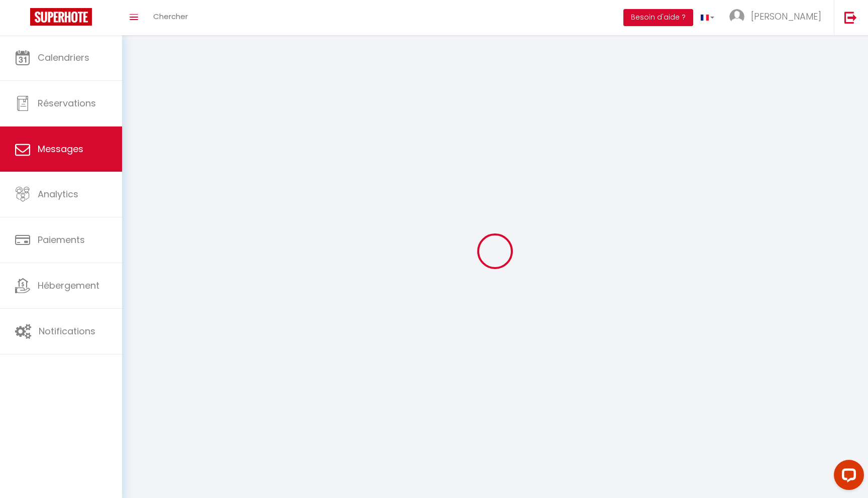 The width and height of the screenshot is (868, 498). Describe the element at coordinates (69, 285) in the screenshot. I see `span: Hébergement` at that location.